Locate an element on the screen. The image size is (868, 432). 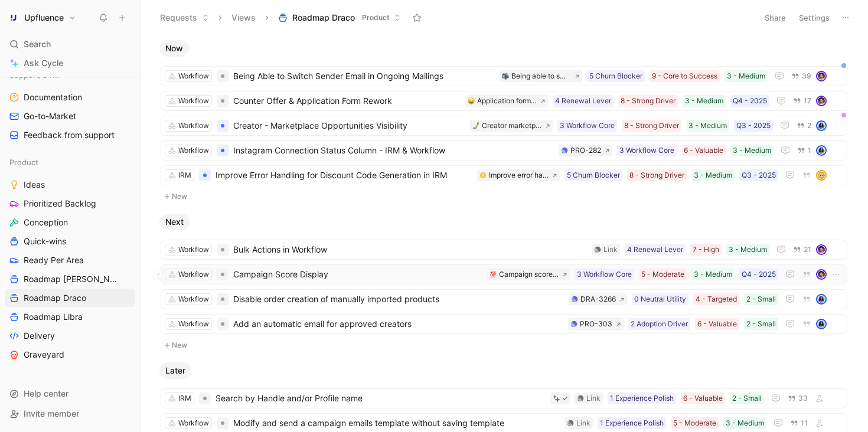
span: 21 is located at coordinates (808, 250).